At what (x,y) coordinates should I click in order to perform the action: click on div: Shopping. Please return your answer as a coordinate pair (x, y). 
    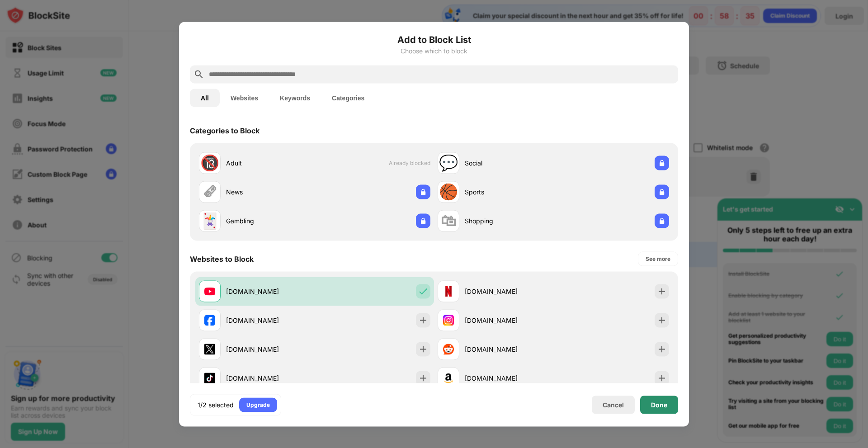
    Looking at the image, I should click on (509, 221).